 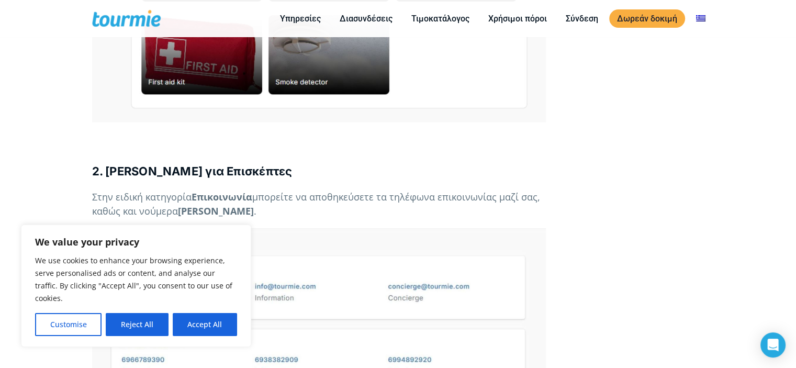 I want to click on a: Διασυνδέσεις, so click(x=366, y=18).